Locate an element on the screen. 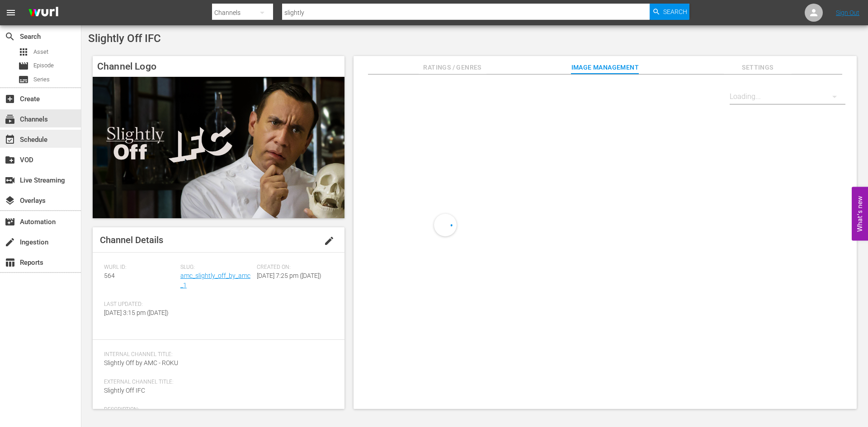 This screenshot has height=427, width=868. span: Channel Details is located at coordinates (132, 240).